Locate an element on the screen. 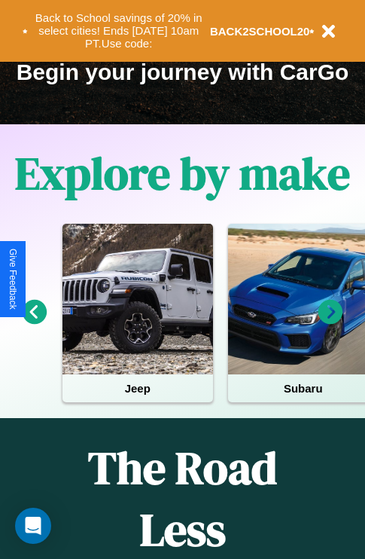  b: BACK2SCHOOL20 is located at coordinates (260, 31).